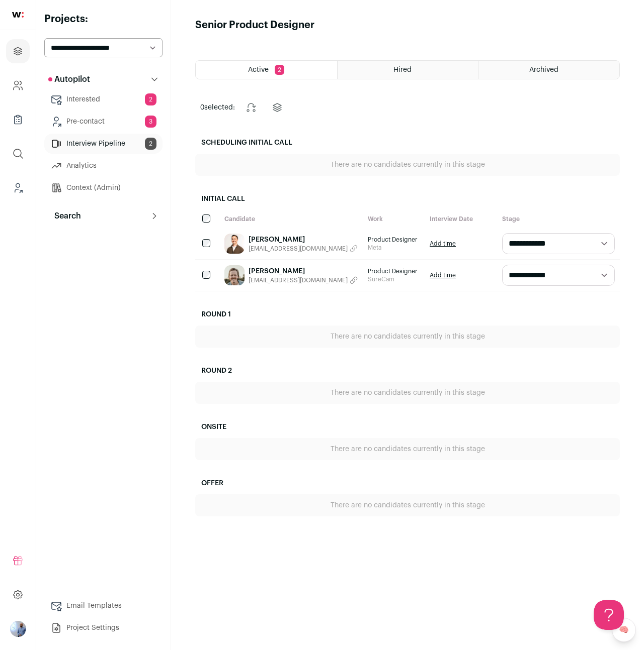 Image resolution: width=644 pixels, height=650 pixels. What do you see at coordinates (255, 25) in the screenshot?
I see `h1: Senior Product Designer` at bounding box center [255, 25].